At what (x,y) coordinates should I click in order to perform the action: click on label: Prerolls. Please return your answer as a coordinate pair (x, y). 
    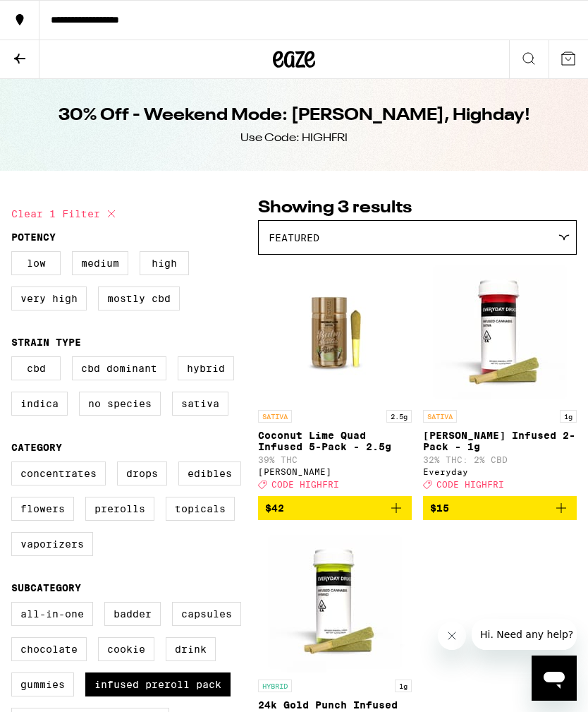
    Looking at the image, I should click on (120, 509).